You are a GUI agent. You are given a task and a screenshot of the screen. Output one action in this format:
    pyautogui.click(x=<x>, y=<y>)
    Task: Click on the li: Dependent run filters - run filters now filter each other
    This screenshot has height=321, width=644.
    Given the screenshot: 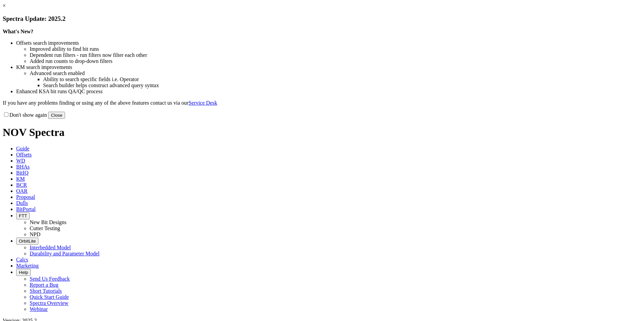 What is the action you would take?
    pyautogui.click(x=336, y=55)
    